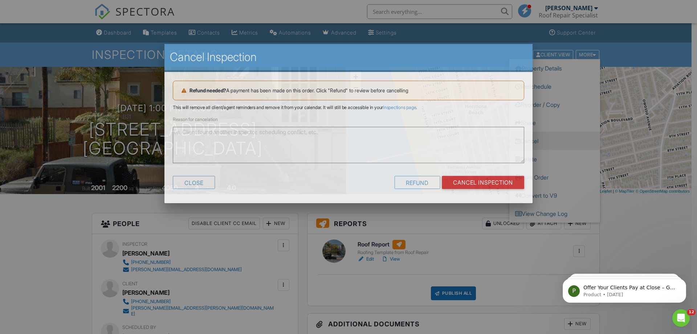 The height and width of the screenshot is (334, 697). Describe the element at coordinates (194, 183) in the screenshot. I see `div: Close` at that location.